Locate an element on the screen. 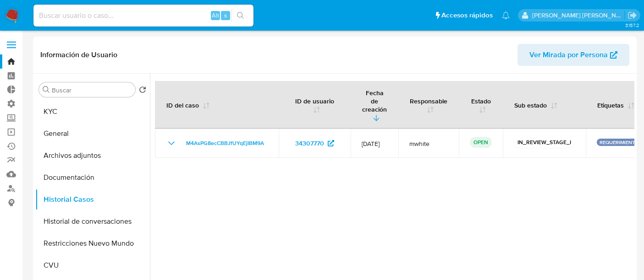 The image size is (644, 280). button: KYC is located at coordinates (92, 112).